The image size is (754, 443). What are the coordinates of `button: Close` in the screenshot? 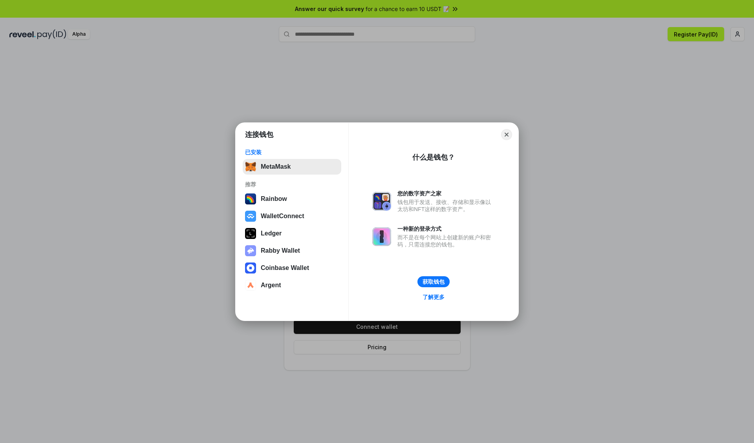 It's located at (506, 135).